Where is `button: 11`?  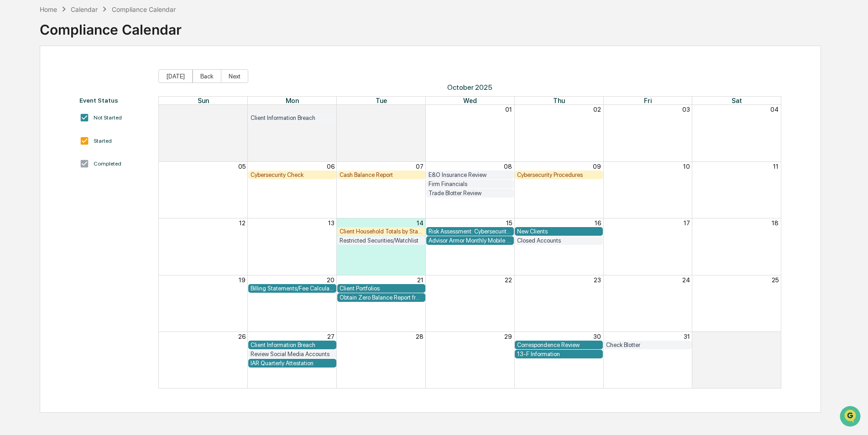 button: 11 is located at coordinates (776, 166).